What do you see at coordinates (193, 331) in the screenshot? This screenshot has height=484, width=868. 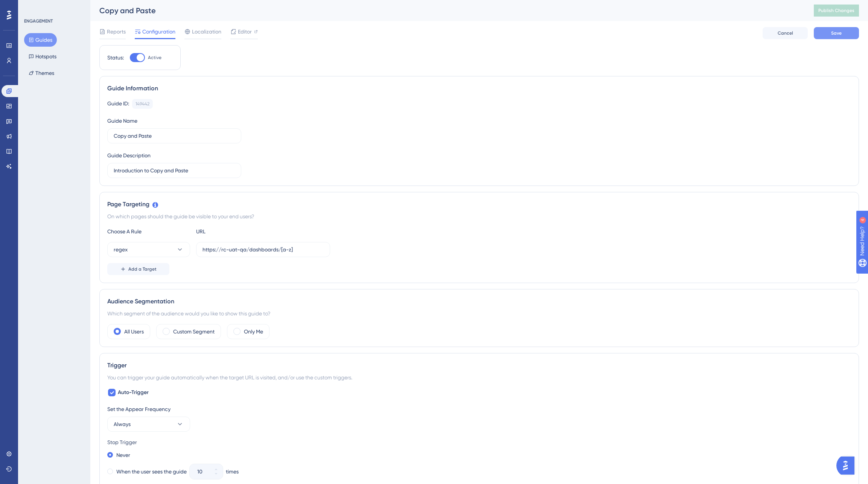 I see `label: Custom Segment` at bounding box center [193, 331].